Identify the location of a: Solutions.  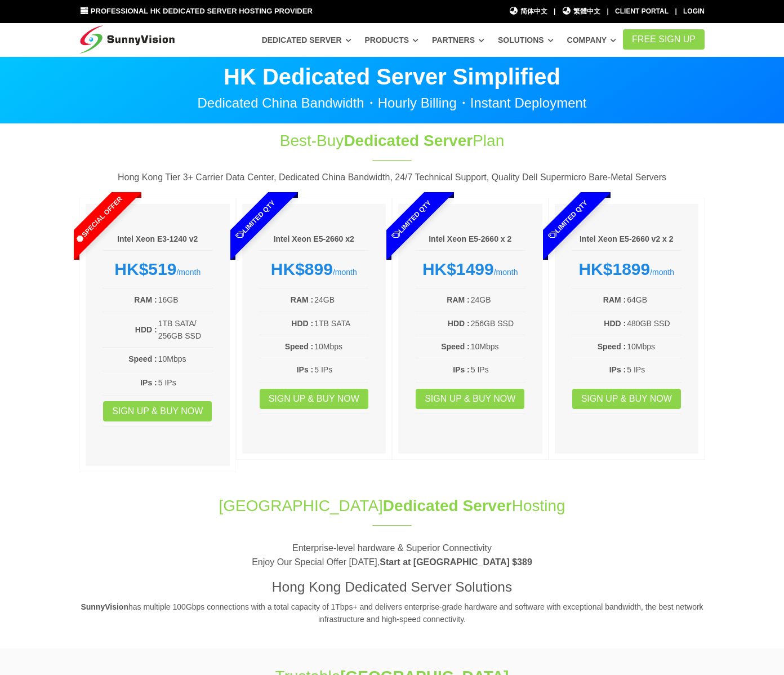
(526, 40).